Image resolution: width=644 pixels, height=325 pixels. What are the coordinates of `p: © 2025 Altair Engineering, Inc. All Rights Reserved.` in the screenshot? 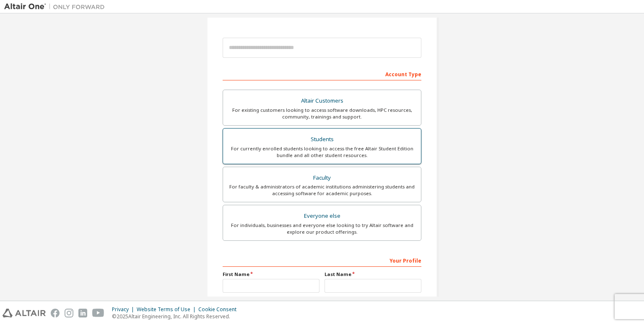 It's located at (177, 316).